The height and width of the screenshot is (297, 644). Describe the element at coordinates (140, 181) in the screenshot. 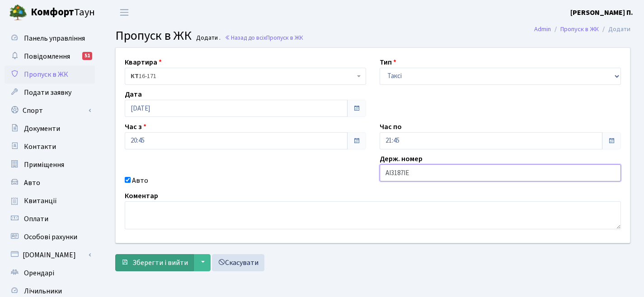

I see `label: Авто` at that location.